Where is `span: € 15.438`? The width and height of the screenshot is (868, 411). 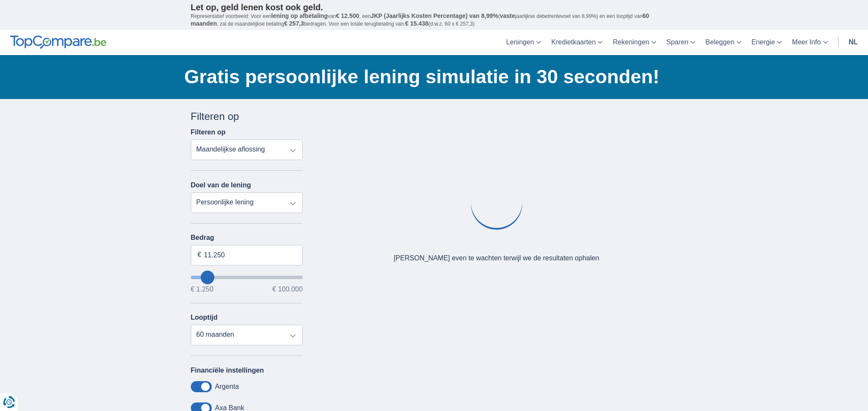
span: € 15.438 is located at coordinates (417, 23).